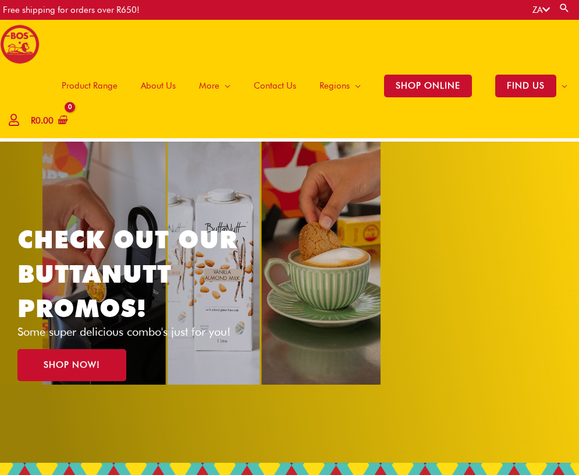  I want to click on a: View Shopping Cart, empty, so click(48, 121).